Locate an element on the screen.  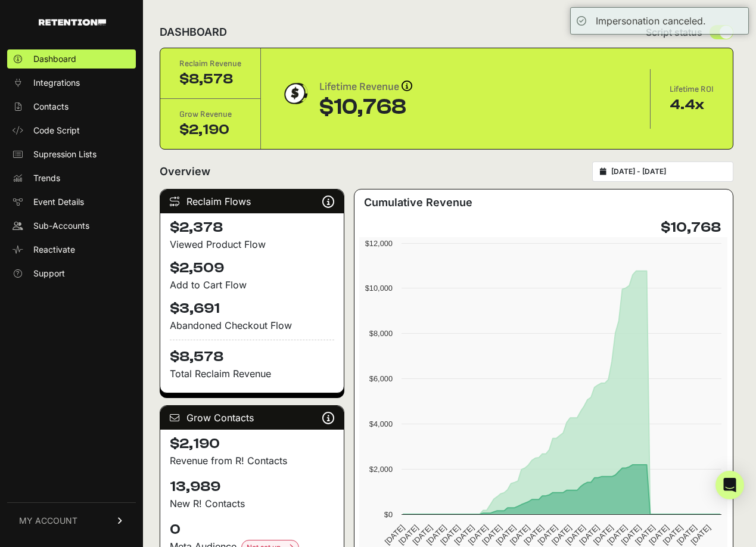
a: Dashboard is located at coordinates (71, 59).